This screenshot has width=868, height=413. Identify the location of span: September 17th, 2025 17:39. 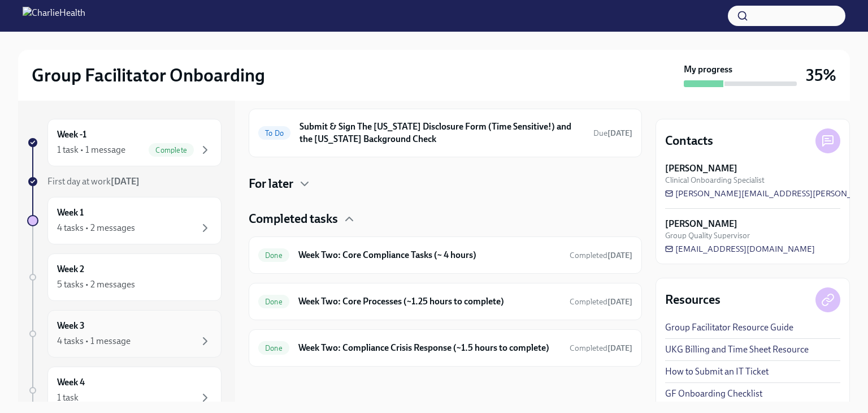
(601, 302).